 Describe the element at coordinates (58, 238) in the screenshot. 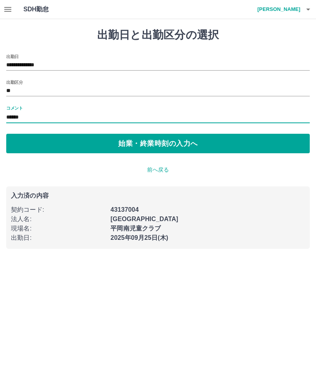

I see `p: 出勤日 :` at that location.